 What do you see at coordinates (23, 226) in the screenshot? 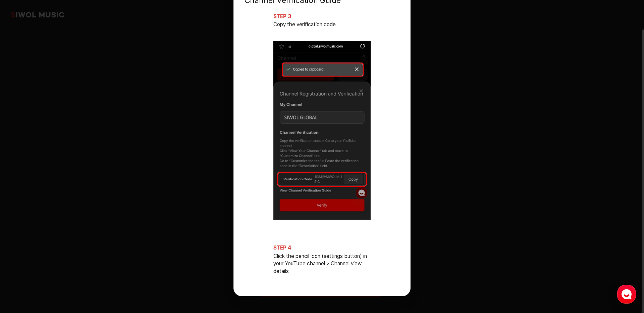
I see `span: Home` at bounding box center [23, 226].